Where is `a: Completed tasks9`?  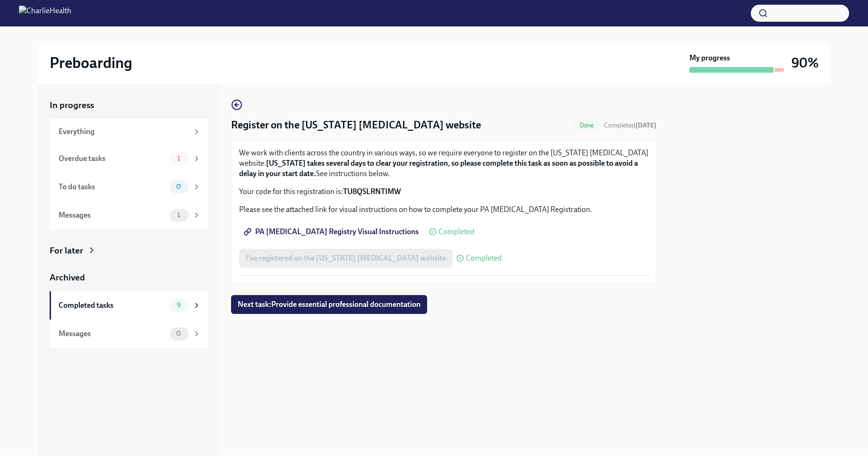
a: Completed tasks9 is located at coordinates (129, 306).